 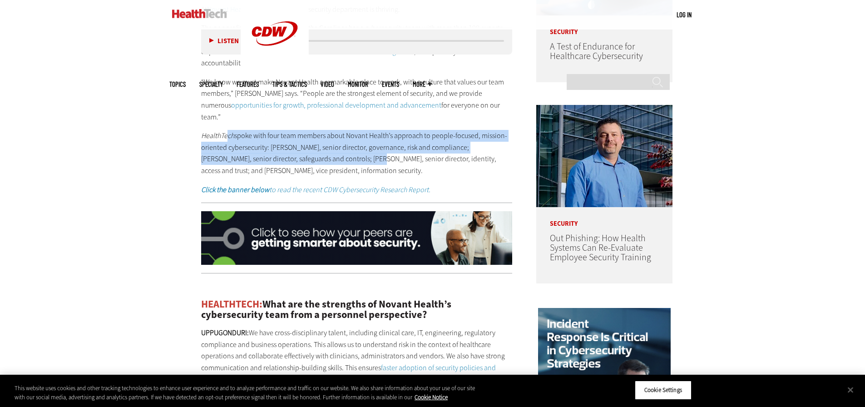 What do you see at coordinates (358, 84) in the screenshot?
I see `a: MonITor` at bounding box center [358, 84].